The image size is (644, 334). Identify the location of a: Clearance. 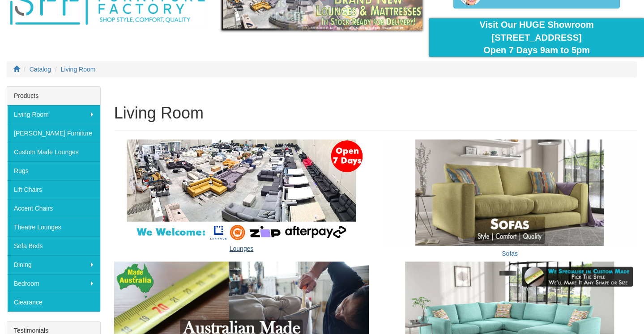
(54, 303).